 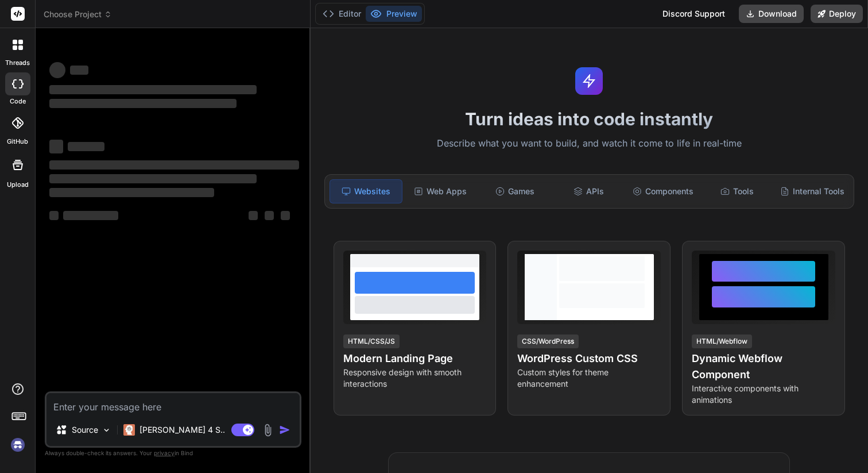 I want to click on img: Pick Models, so click(x=106, y=430).